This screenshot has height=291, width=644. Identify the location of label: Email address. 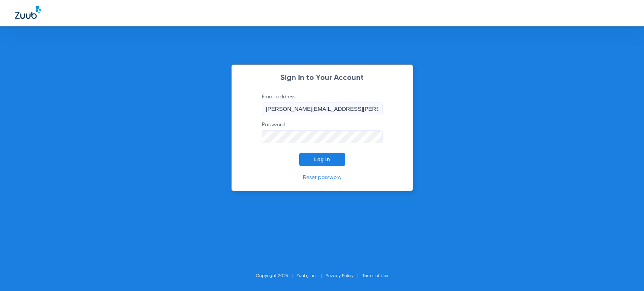
(322, 104).